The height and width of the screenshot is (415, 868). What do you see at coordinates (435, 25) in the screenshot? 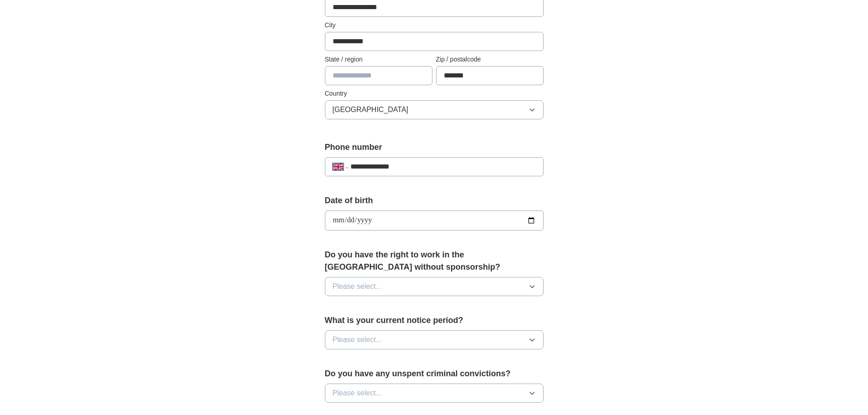
I see `label: City` at bounding box center [435, 25].